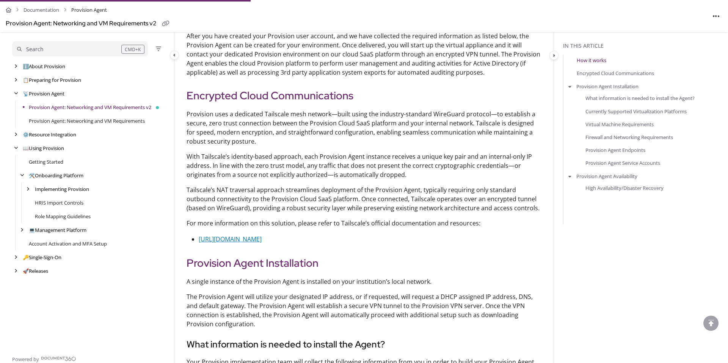 Image resolution: width=728 pixels, height=363 pixels. Describe the element at coordinates (52, 80) in the screenshot. I see `a: Preparing for Provision` at that location.